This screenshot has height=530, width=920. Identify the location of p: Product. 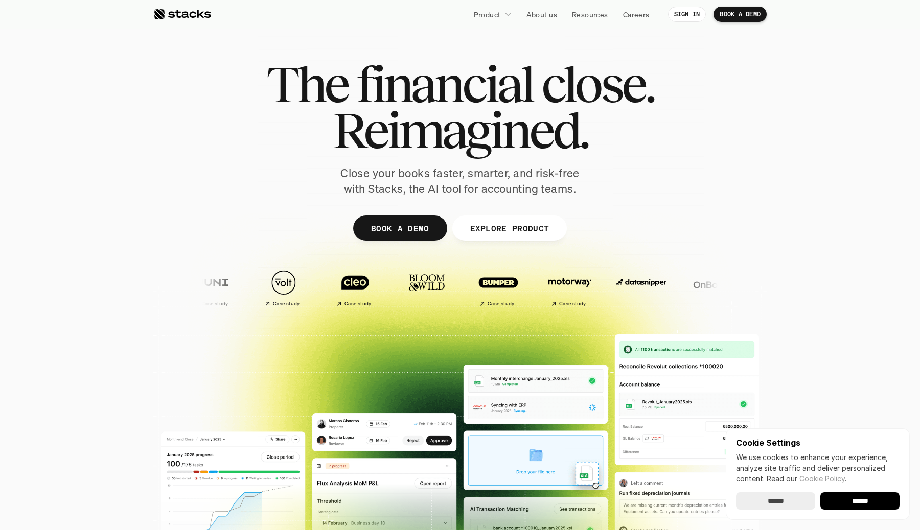
(487, 14).